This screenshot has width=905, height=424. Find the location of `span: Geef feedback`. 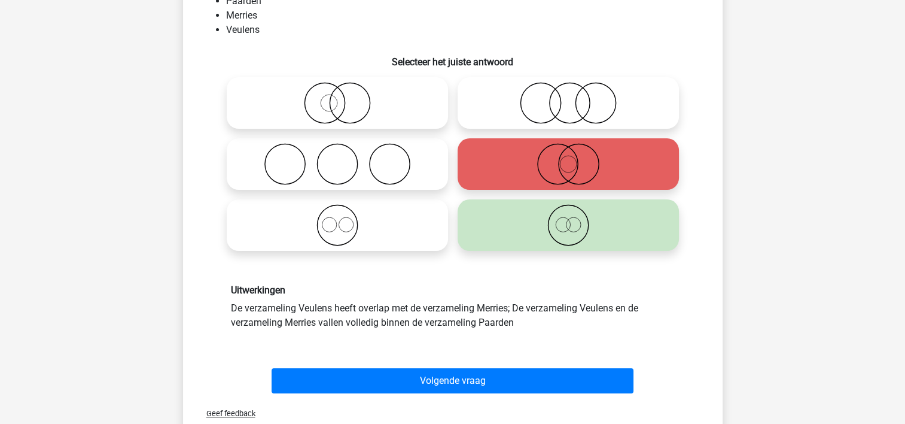

span: Geef feedback is located at coordinates (226, 413).